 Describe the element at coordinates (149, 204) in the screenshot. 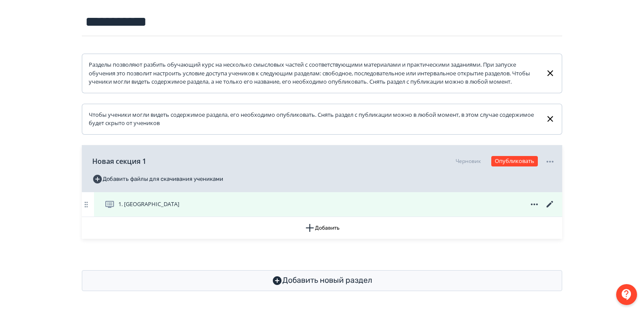

I see `span: 1. Kaiten` at that location.